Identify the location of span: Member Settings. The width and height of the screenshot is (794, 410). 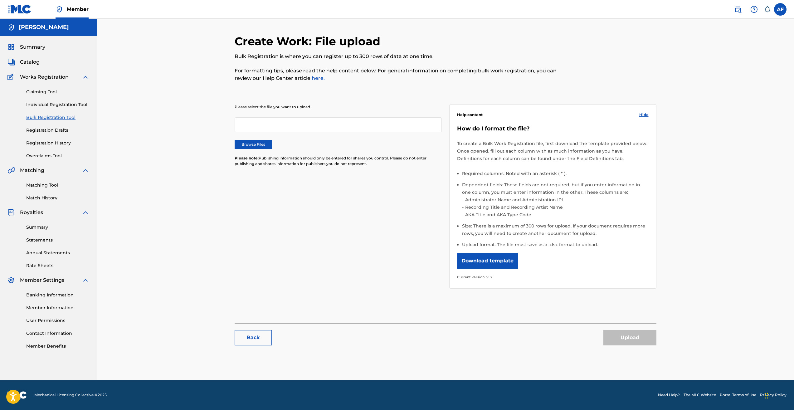
(42, 280).